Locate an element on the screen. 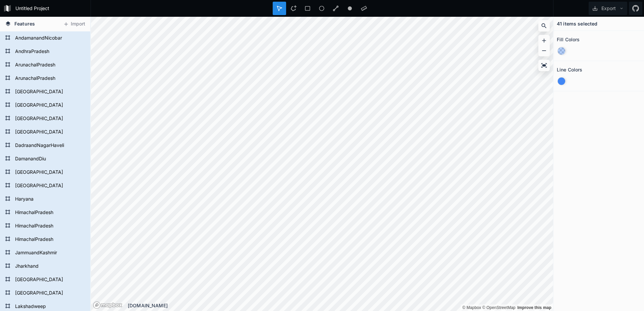  a: Map feedback is located at coordinates (534, 308).